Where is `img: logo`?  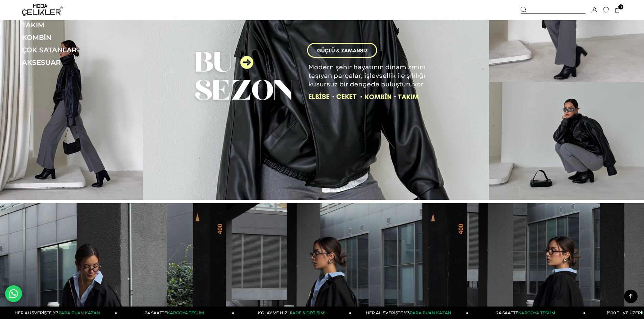
img: logo is located at coordinates (42, 10).